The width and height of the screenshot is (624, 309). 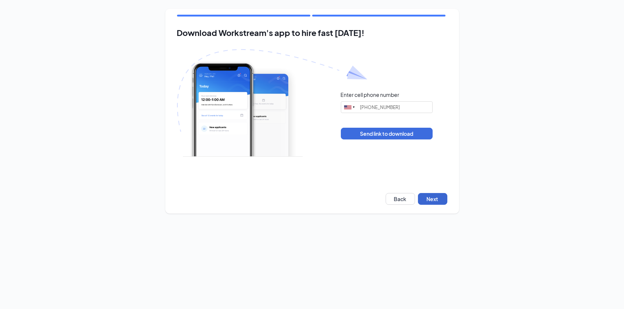 I want to click on div: United States: +1, so click(x=350, y=107).